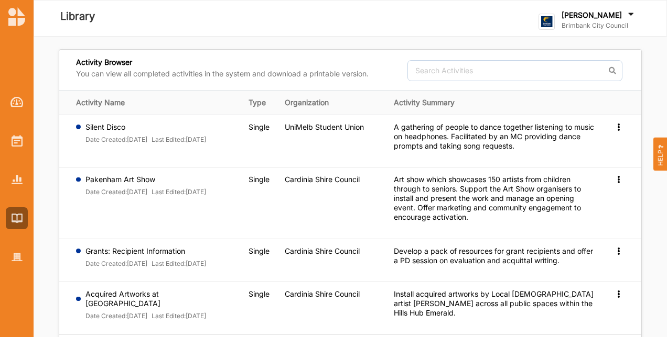 The width and height of the screenshot is (667, 337). I want to click on div: Activity Name, so click(155, 103).